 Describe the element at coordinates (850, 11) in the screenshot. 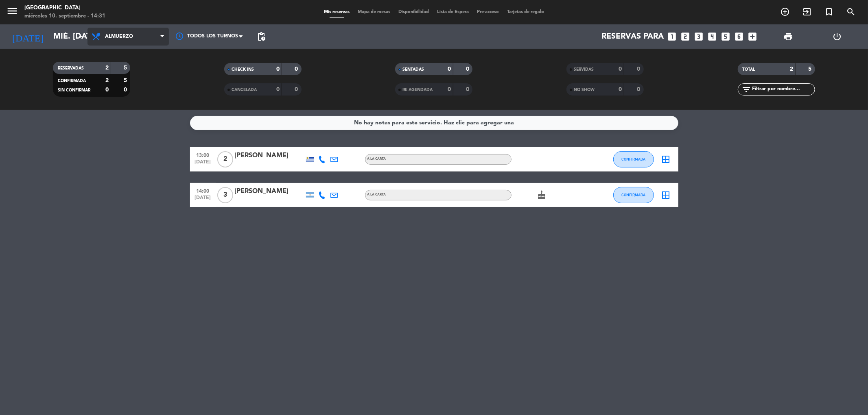

I see `i: search` at that location.